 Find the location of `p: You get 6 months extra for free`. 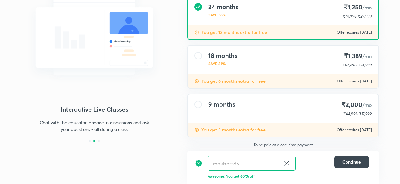

p: You get 6 months extra for free is located at coordinates (234, 81).